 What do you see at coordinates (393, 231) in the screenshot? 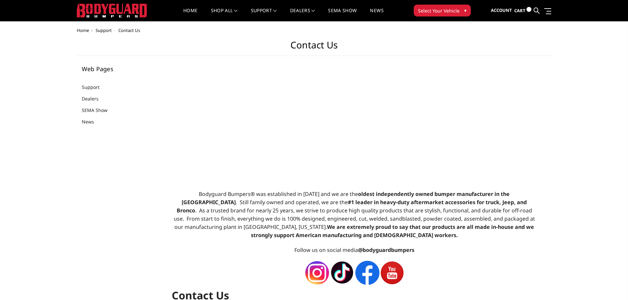
I see `strong: We are extremely proud to say that our products are all made in-house and we strongly support Ame...` at bounding box center [393, 231].